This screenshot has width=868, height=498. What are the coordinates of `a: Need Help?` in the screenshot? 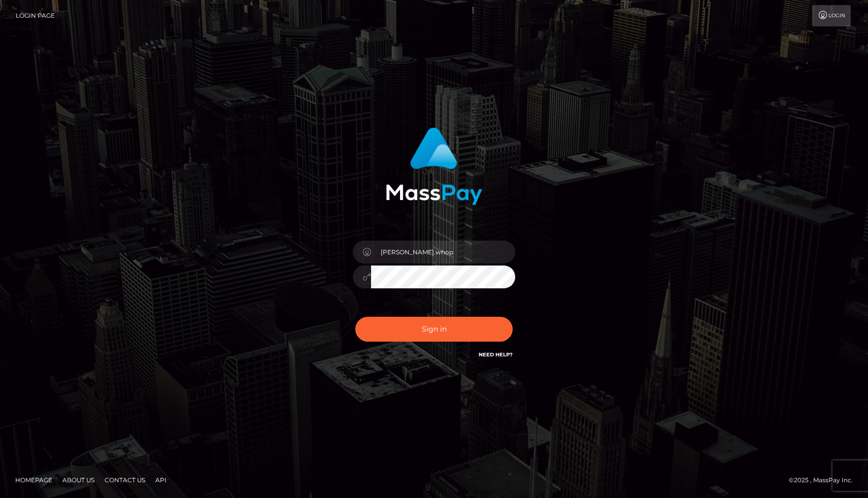 It's located at (496, 354).